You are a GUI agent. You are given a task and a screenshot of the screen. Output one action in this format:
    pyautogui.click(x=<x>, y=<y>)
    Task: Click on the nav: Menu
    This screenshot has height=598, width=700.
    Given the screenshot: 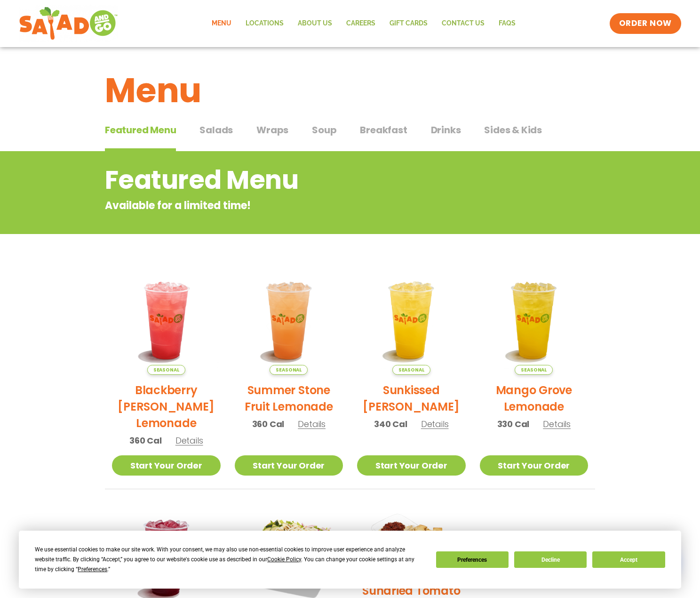 What is the action you would take?
    pyautogui.click(x=364, y=24)
    